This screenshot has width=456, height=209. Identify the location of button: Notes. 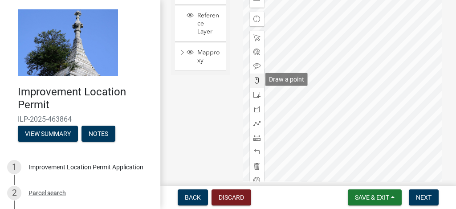
(98, 134).